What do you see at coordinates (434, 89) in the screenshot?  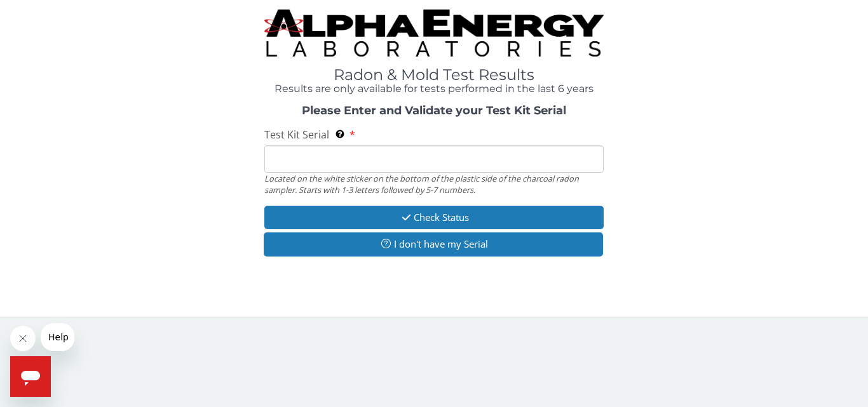 I see `h4: Results are only available for tests performed in the last 6 years` at bounding box center [434, 89].